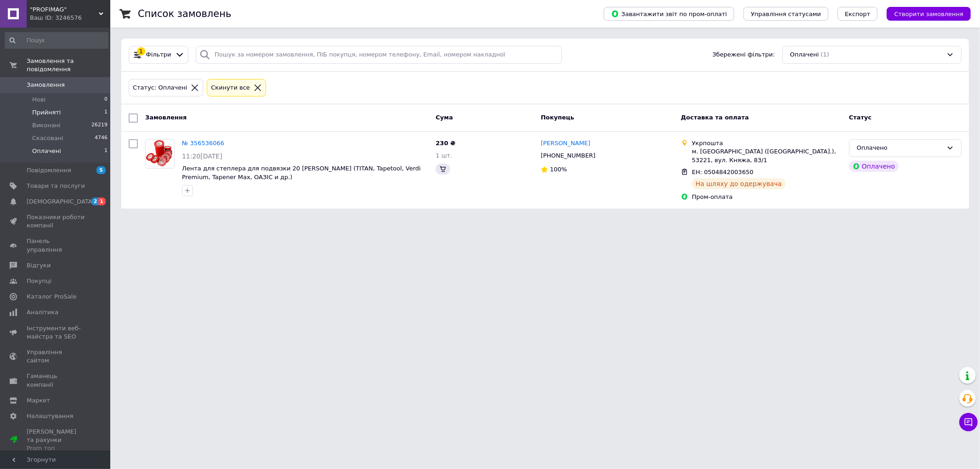  Describe the element at coordinates (50, 416) in the screenshot. I see `span: Налаштування` at that location.